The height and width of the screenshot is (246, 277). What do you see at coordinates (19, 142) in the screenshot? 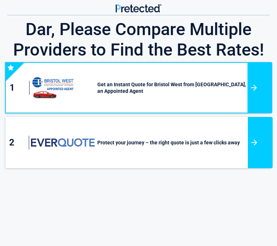
I see `div: 2` at bounding box center [19, 142].